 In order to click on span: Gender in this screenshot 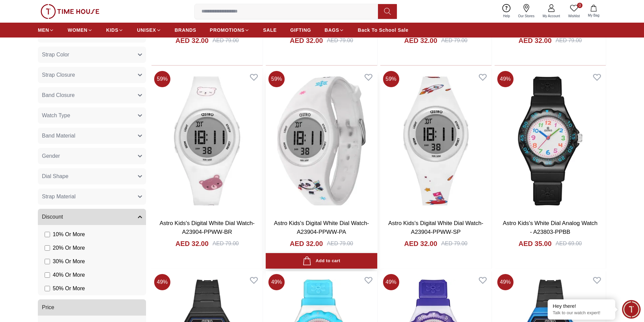, I will do `click(50, 156)`.